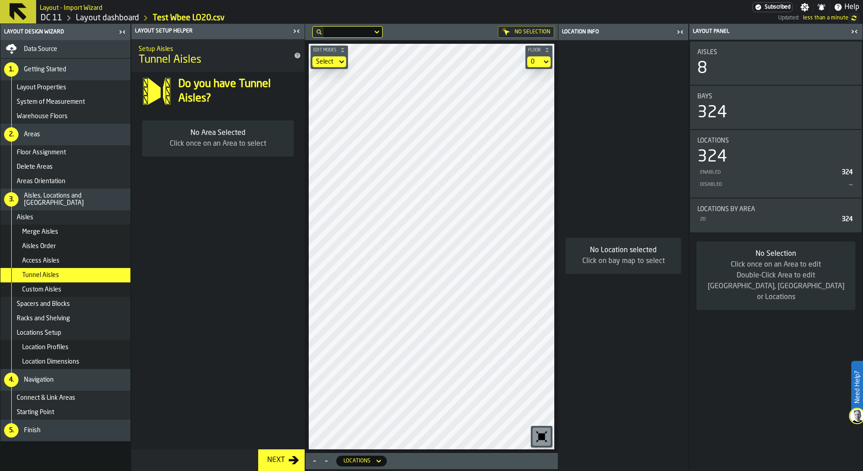  I want to click on li: menu Connect & Link Areas, so click(65, 398).